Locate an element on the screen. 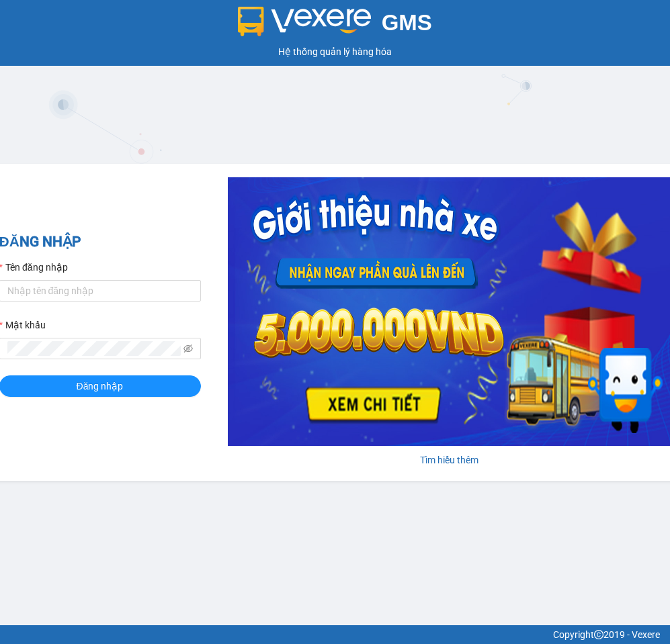 Image resolution: width=670 pixels, height=644 pixels. span: copyright is located at coordinates (599, 635).